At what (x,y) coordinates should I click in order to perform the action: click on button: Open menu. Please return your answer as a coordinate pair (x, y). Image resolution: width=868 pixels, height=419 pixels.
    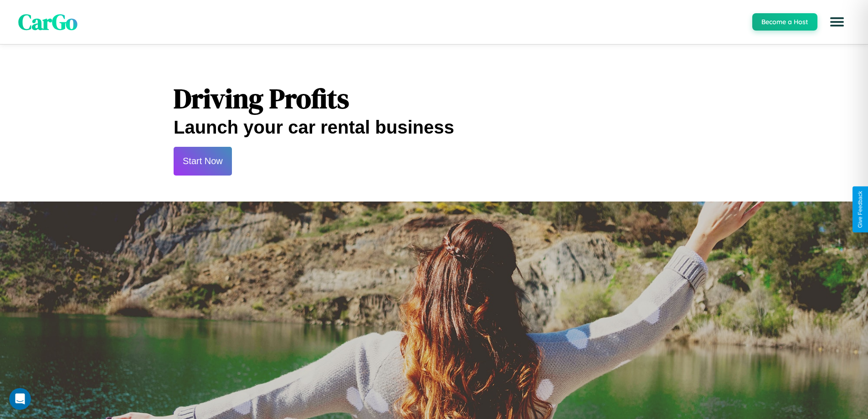
    Looking at the image, I should click on (837, 22).